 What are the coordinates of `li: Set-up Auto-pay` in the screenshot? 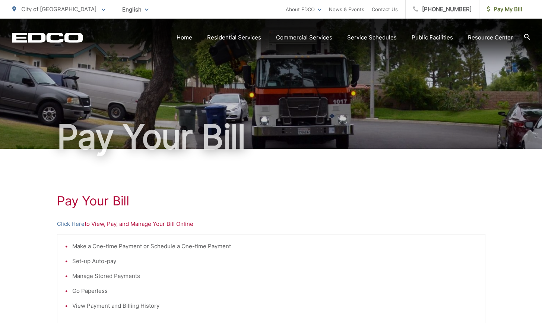 It's located at (275, 262).